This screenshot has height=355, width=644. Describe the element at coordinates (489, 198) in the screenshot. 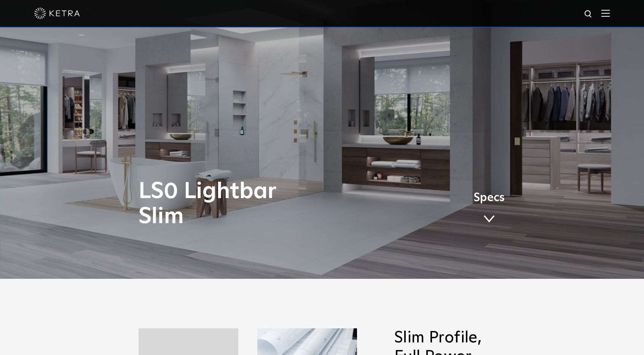

I see `span: Specs` at that location.